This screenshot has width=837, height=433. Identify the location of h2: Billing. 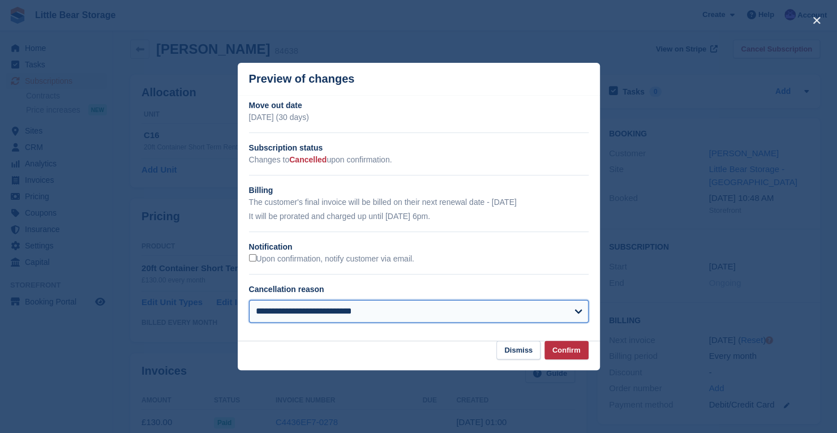
(419, 190).